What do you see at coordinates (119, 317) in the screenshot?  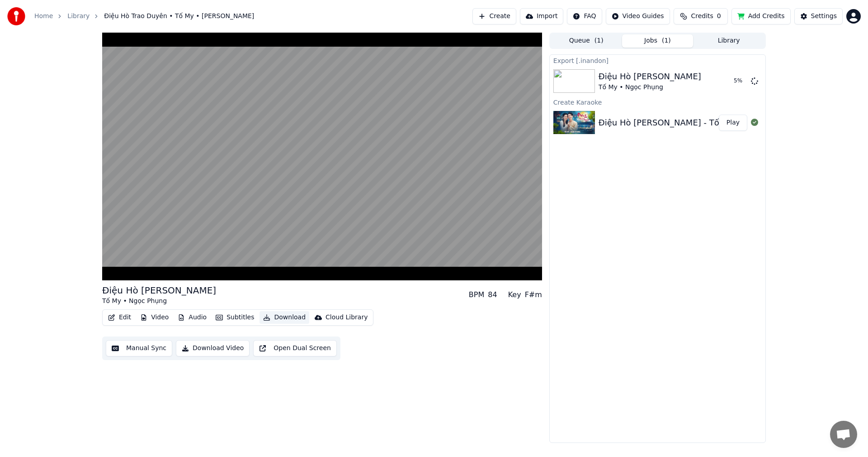 I see `button: Edit` at bounding box center [119, 317].